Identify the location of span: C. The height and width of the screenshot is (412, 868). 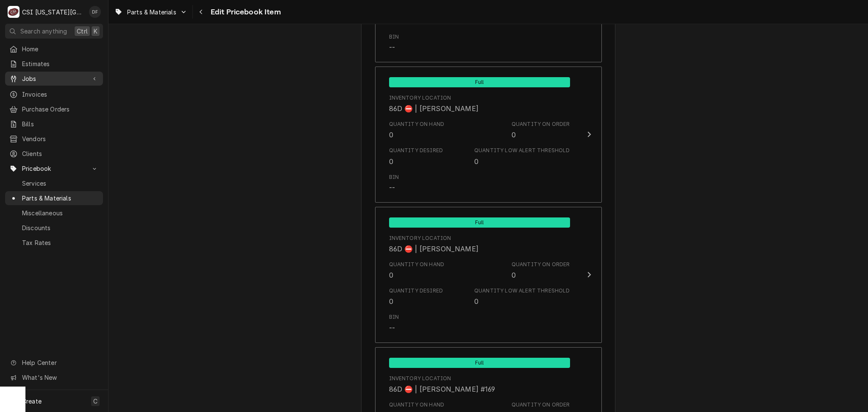
(95, 401).